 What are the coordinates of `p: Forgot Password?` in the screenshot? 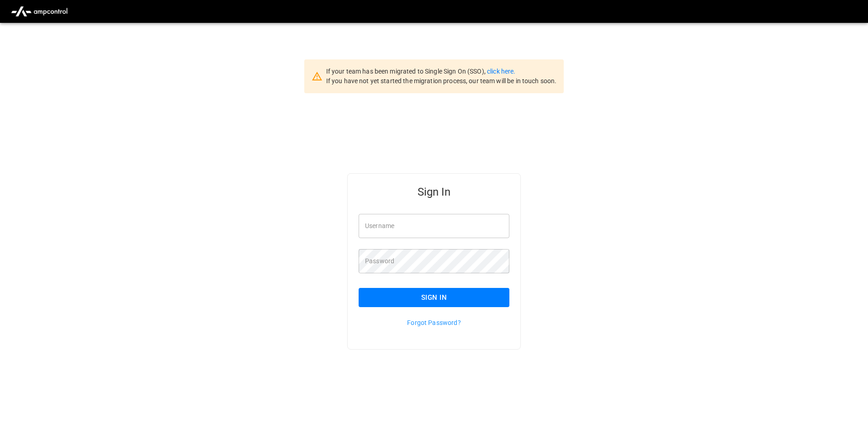 It's located at (434, 323).